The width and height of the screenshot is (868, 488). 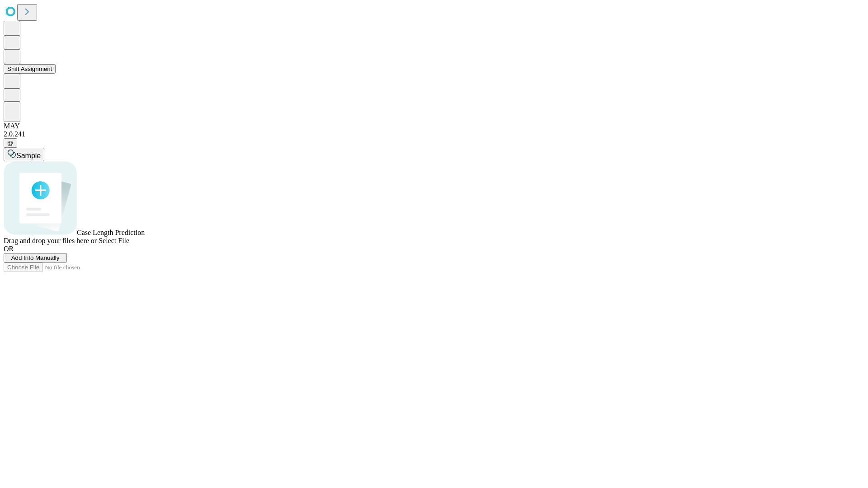 What do you see at coordinates (111, 232) in the screenshot?
I see `span: Case Length Prediction` at bounding box center [111, 232].